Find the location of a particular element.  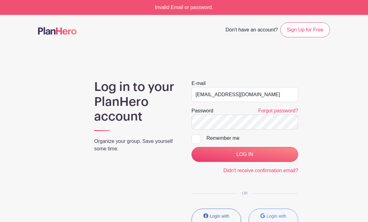

a: Didn't receive confirmation email? is located at coordinates (261, 170).